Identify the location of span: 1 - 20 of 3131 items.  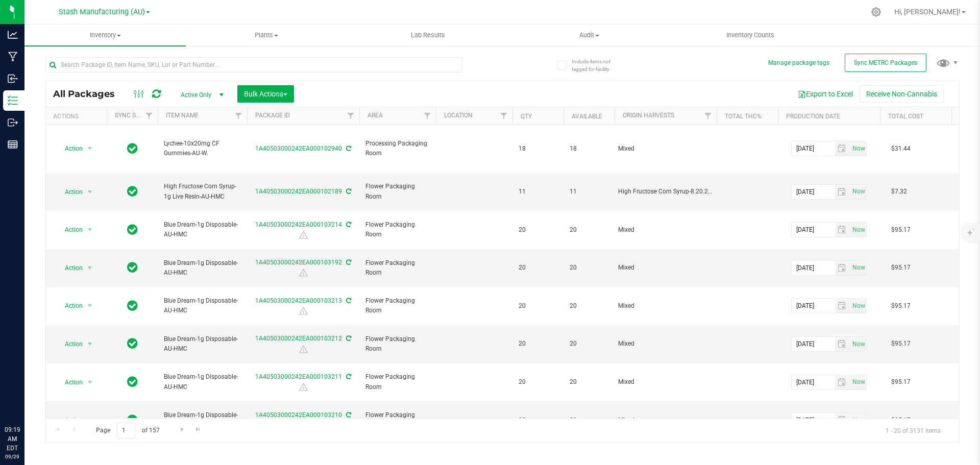
(913, 430).